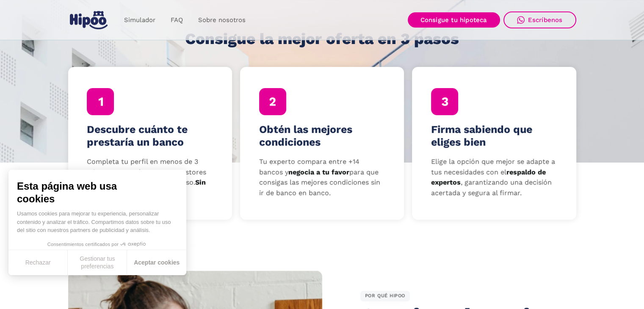 Image resolution: width=644 pixels, height=309 pixels. What do you see at coordinates (322, 39) in the screenshot?
I see `h1: Consigue la mejor oferta en 3 pasos` at bounding box center [322, 39].